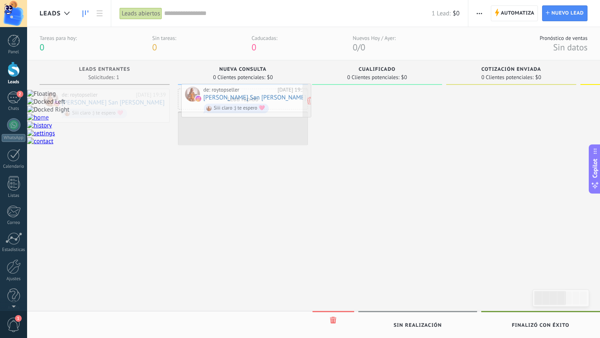 The height and width of the screenshot is (338, 600). I want to click on a: Leads, so click(85, 13).